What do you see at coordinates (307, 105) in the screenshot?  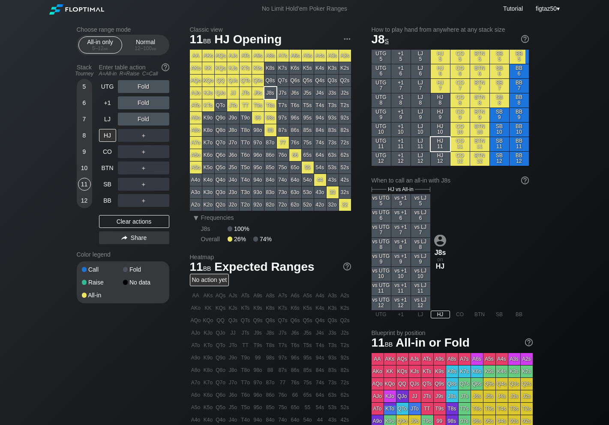 I see `div: T5s` at bounding box center [307, 105].